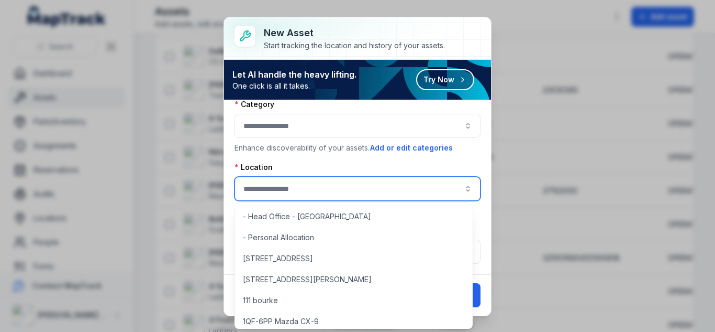 The height and width of the screenshot is (332, 715). Describe the element at coordinates (294, 86) in the screenshot. I see `span: One click is all it takes.` at that location.